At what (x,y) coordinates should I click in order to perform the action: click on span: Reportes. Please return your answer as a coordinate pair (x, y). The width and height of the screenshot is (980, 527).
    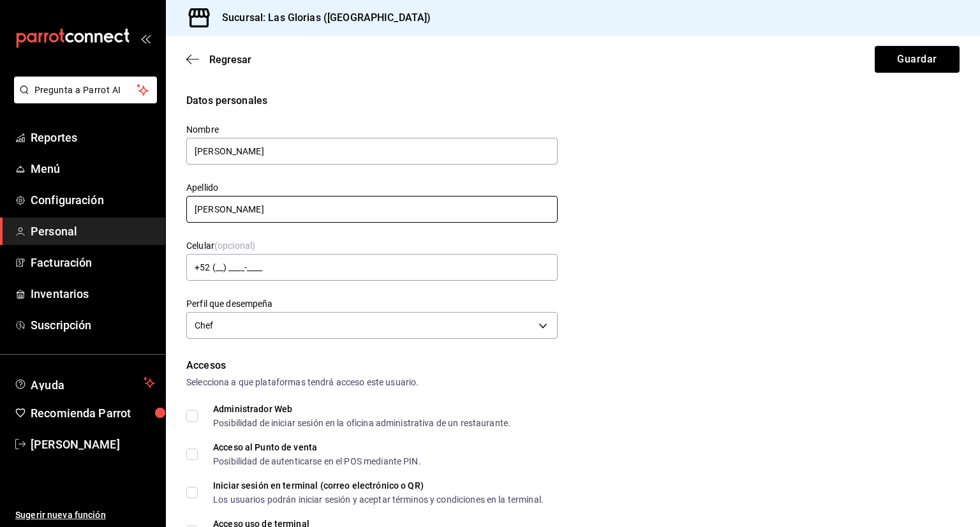
    Looking at the image, I should click on (92, 137).